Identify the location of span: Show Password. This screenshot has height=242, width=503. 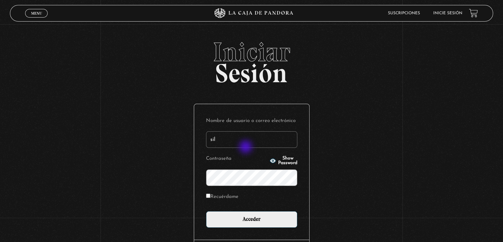
(288, 160).